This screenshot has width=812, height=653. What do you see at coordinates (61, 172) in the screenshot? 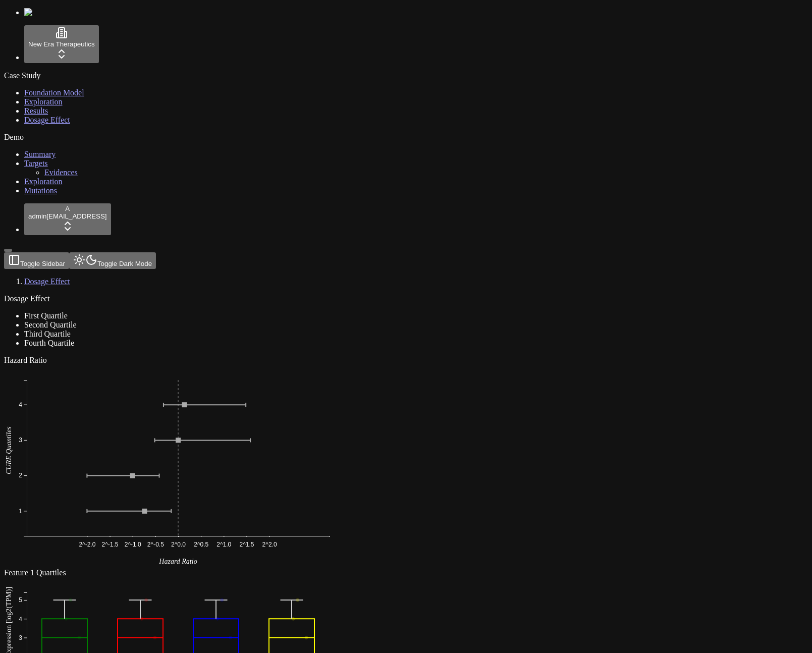
I see `span: Evidences` at bounding box center [61, 172].